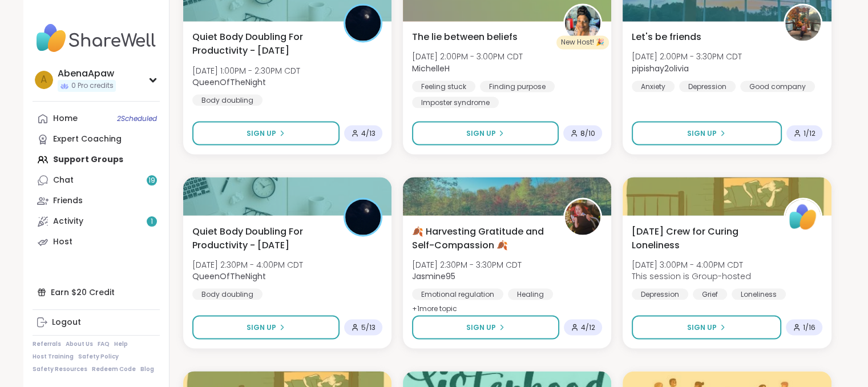 This screenshot has width=868, height=387. What do you see at coordinates (803, 217) in the screenshot?
I see `img: ShareWell` at bounding box center [803, 217].